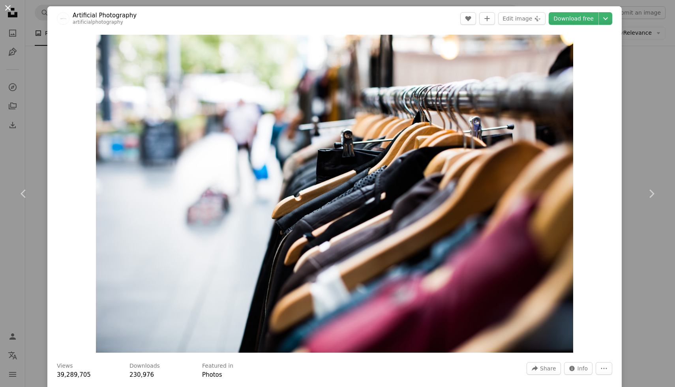  What do you see at coordinates (65, 367) in the screenshot?
I see `h3: Views` at bounding box center [65, 367].